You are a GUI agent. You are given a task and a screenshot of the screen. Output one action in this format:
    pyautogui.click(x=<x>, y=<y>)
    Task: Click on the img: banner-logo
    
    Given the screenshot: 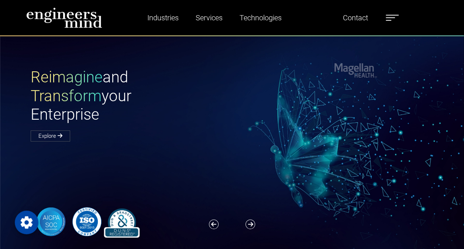 What is the action you would take?
    pyautogui.click(x=86, y=221)
    